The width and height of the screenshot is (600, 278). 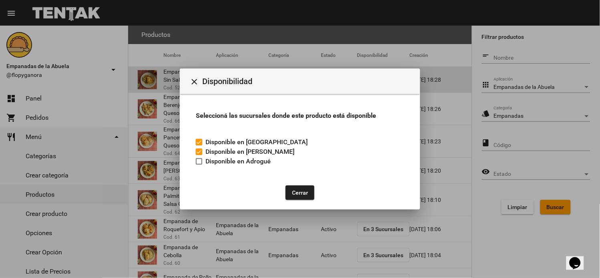 I want to click on span: Disponible en Adrogué, so click(x=238, y=161).